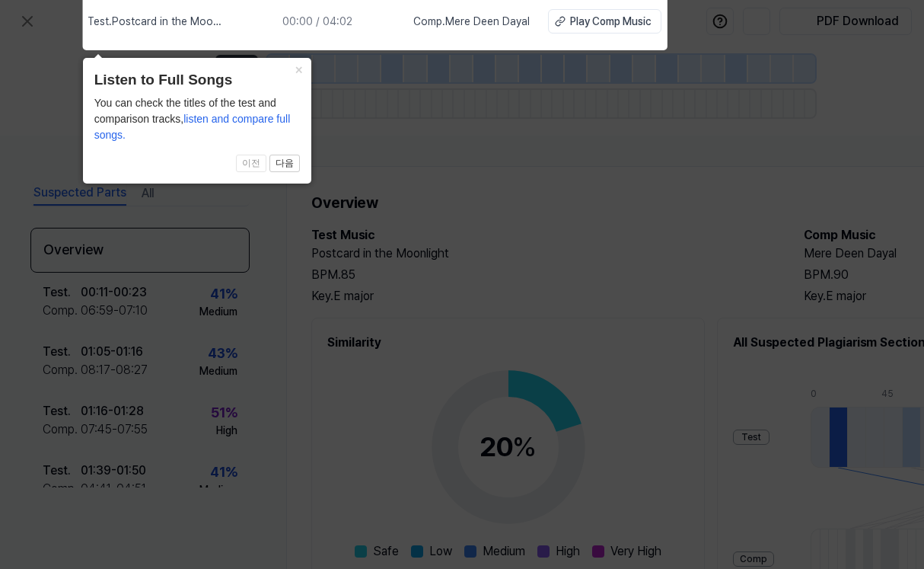 The image size is (924, 569). Describe the element at coordinates (240, 22) in the screenshot. I see `img: play` at that location.